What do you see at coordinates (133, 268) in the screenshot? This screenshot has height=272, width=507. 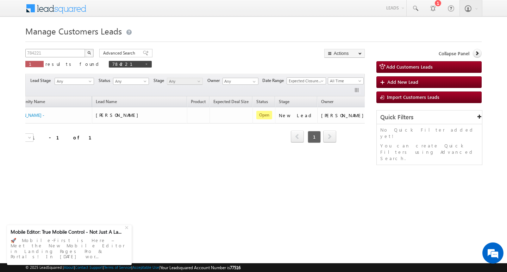 I see `span: © 2025 LeadSquared | | | | |` at bounding box center [133, 268].